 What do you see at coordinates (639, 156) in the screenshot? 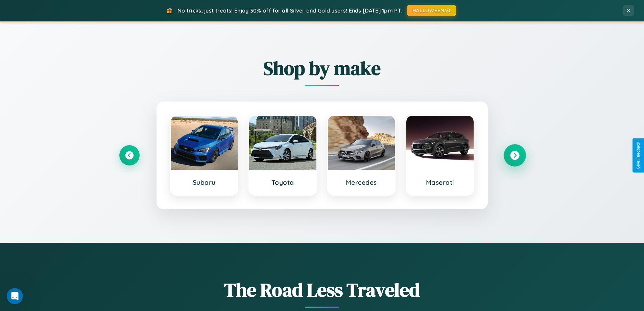
I see `div: Give Feedback` at bounding box center [639, 156].